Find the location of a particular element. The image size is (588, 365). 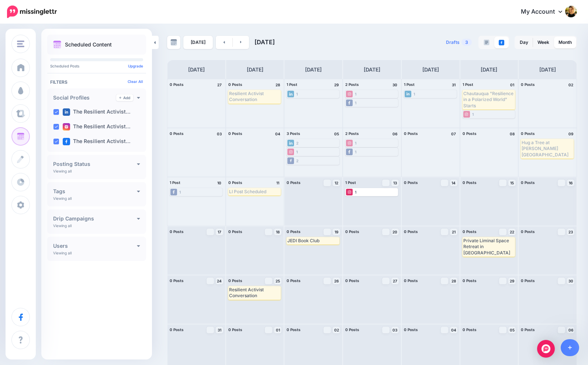

span: 13 is located at coordinates (395, 183).